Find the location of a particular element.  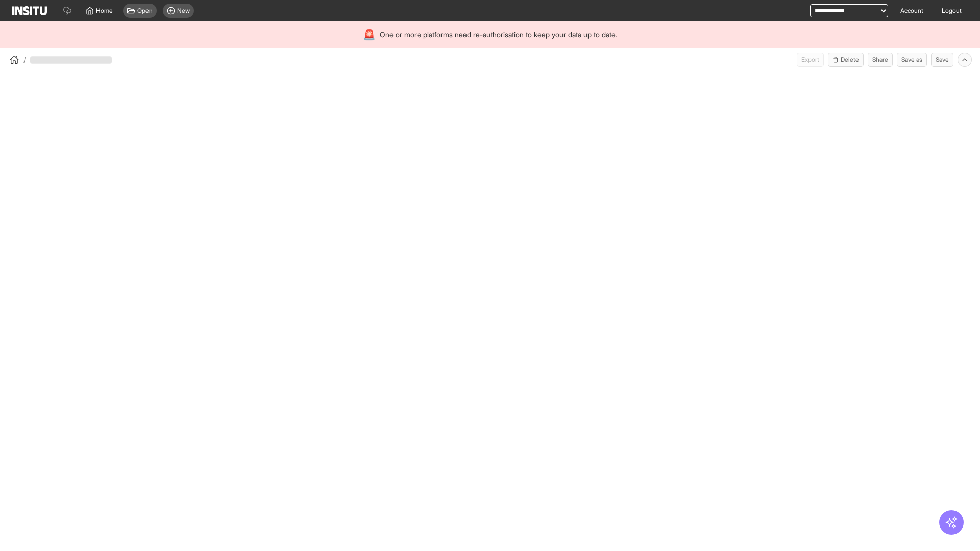

button: Export is located at coordinates (810, 59).